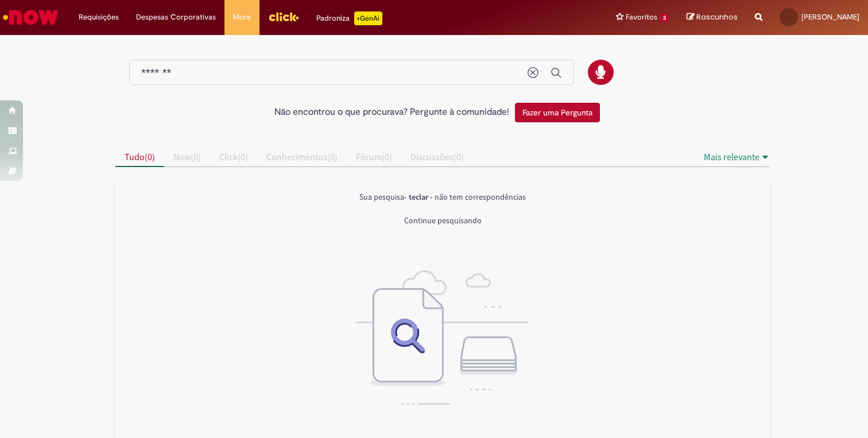 Image resolution: width=868 pixels, height=438 pixels. I want to click on span: Rascunhos, so click(717, 17).